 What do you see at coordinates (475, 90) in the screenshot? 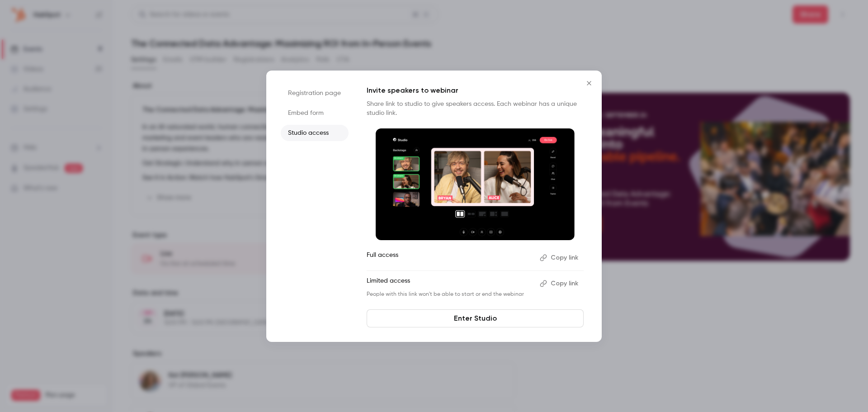
I see `p: Invite speakers to webinar` at bounding box center [475, 90].